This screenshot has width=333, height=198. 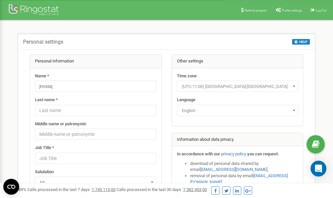 What do you see at coordinates (71, 189) in the screenshot?
I see `span: Calls processed in the last 7 days :` at bounding box center [71, 189].